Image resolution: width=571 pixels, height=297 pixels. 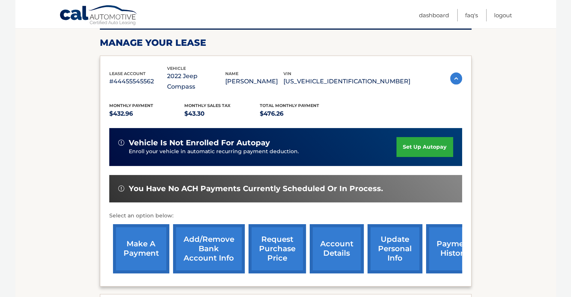 I want to click on a: Add/Remove bank account info, so click(x=209, y=249).